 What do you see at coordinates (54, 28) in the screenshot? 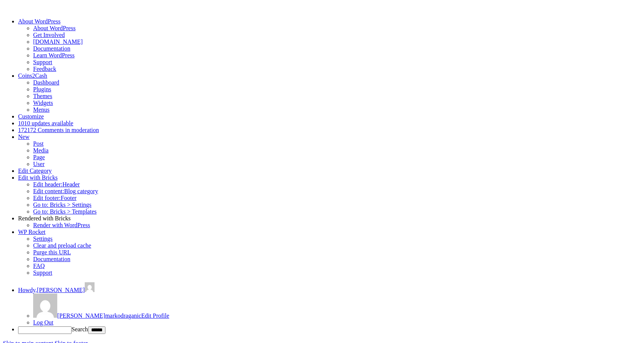
I see `a: About WordPress` at bounding box center [54, 28].